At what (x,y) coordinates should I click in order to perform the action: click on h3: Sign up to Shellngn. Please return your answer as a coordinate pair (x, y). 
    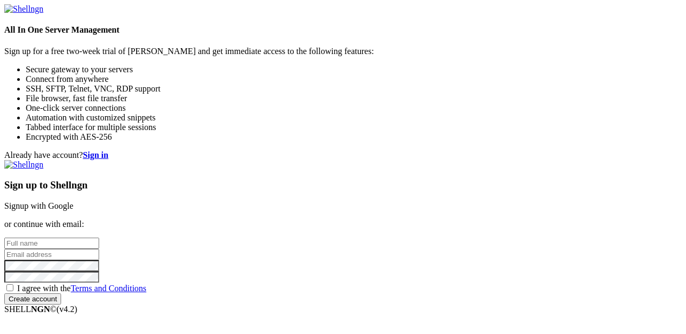
    Looking at the image, I should click on (343, 185).